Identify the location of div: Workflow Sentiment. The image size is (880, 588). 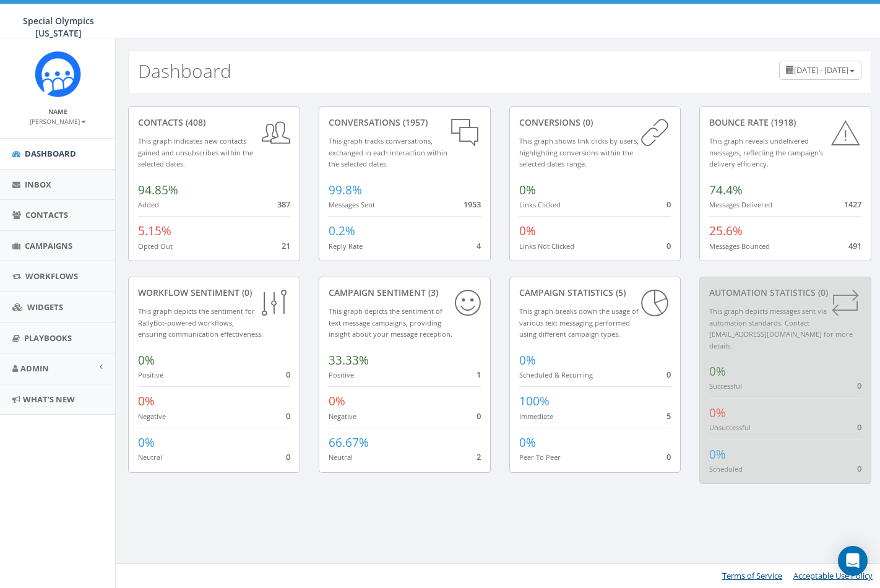
(214, 293).